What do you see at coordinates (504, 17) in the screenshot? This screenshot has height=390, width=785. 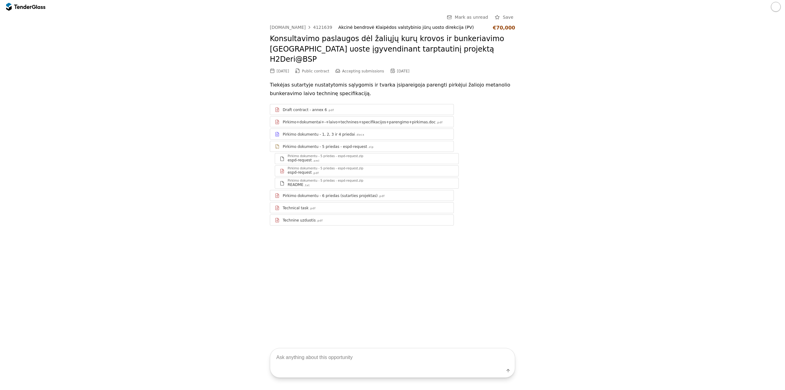 I see `button: Save` at bounding box center [504, 17].